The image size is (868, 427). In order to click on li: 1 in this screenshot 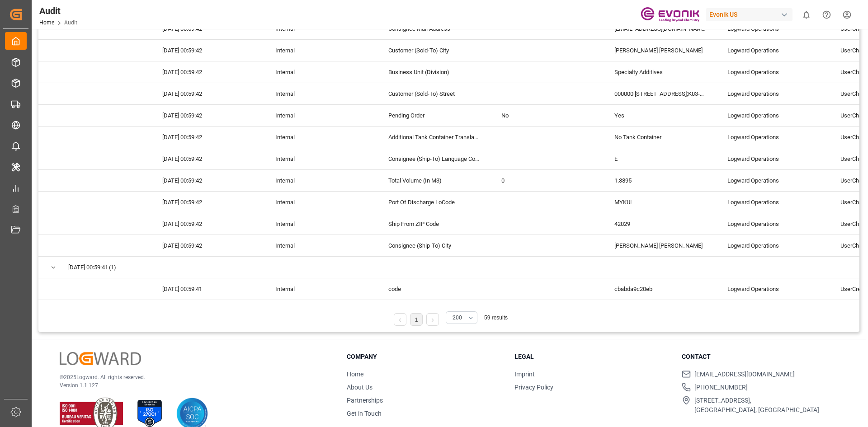, I will do `click(417, 319)`.